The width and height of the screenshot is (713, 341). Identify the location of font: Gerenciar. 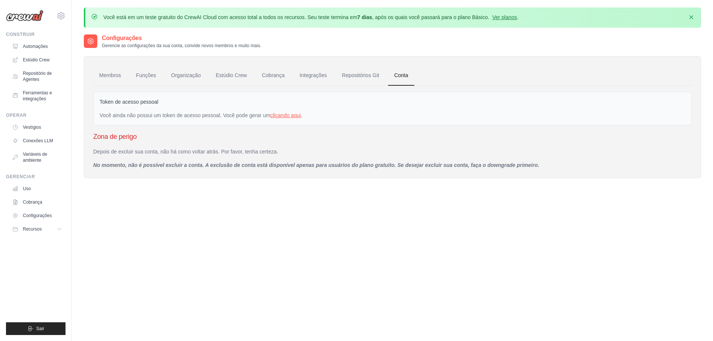
(20, 177).